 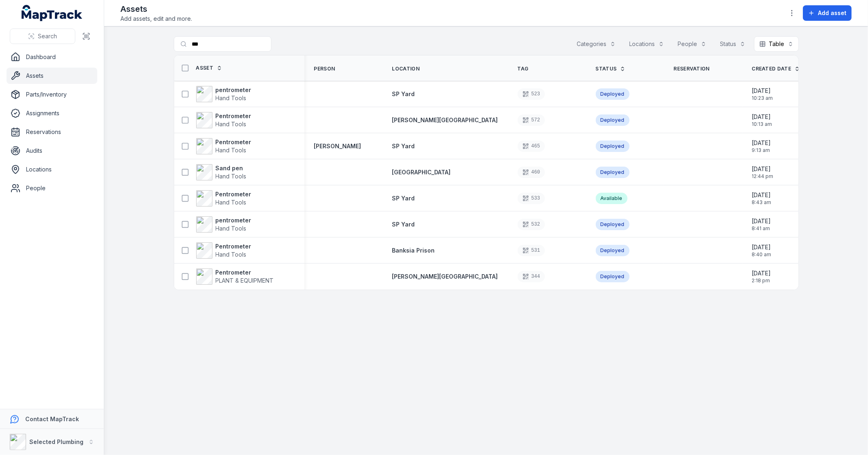 I want to click on time: 07/05/2025, 8:40:44 am, so click(x=762, y=250).